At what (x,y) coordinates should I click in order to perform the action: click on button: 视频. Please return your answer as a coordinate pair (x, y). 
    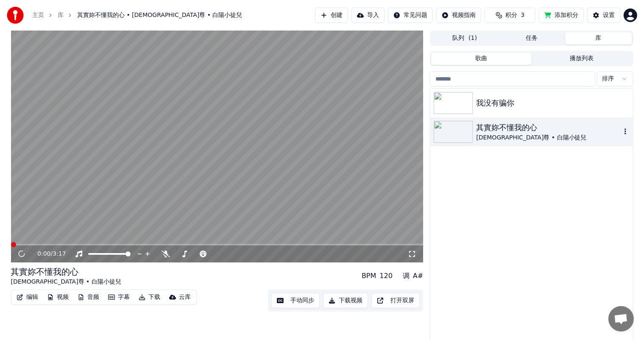
    Looking at the image, I should click on (58, 297).